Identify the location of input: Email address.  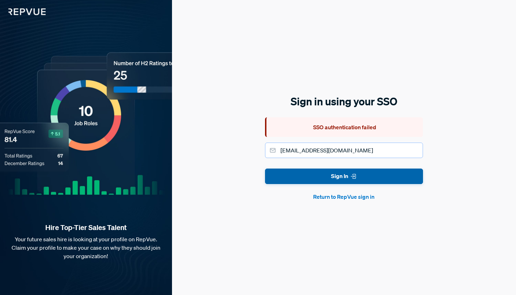
(344, 150).